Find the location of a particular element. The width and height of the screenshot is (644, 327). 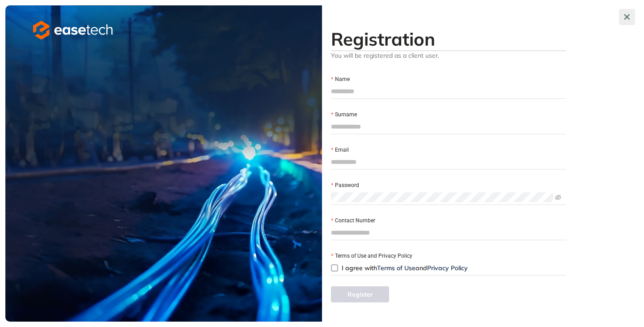

input: Password is located at coordinates (442, 197).